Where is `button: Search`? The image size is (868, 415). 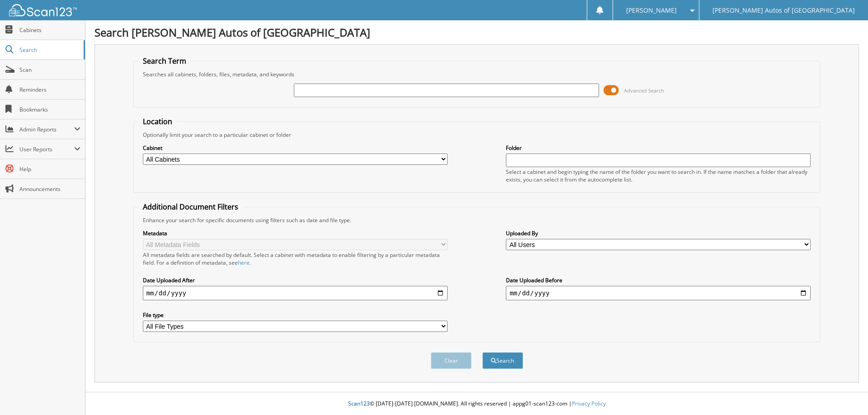
button: Search is located at coordinates (502, 360).